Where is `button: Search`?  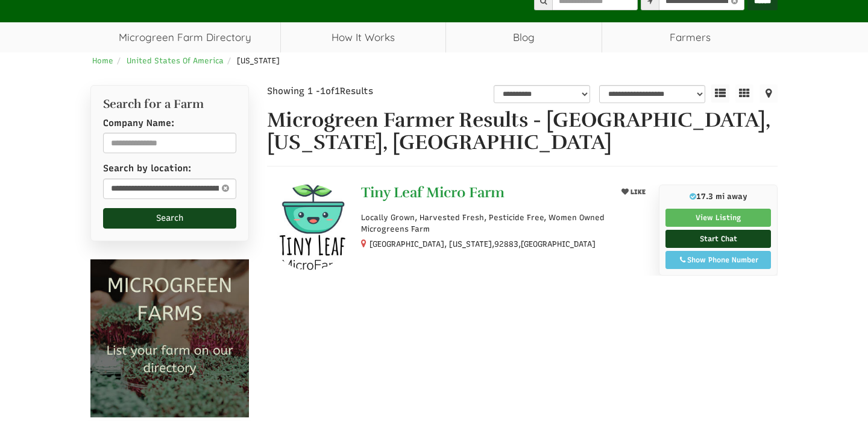
button: Search is located at coordinates (169, 218).